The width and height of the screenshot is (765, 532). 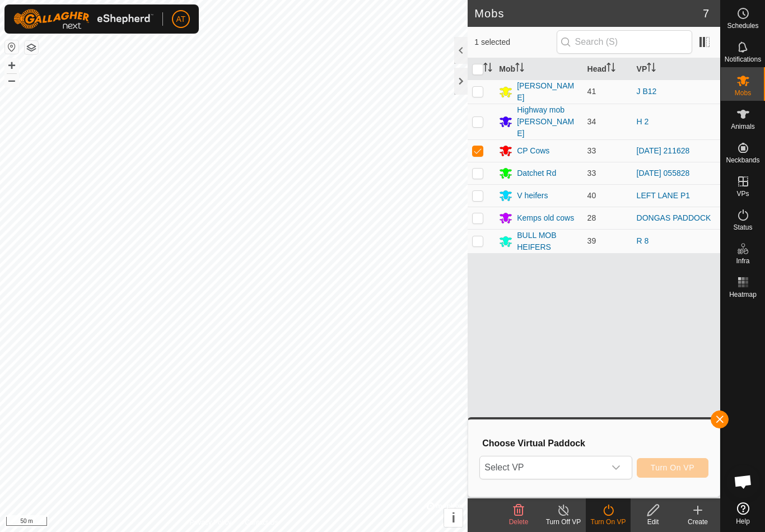 What do you see at coordinates (592, 241) in the screenshot?
I see `span: 39` at bounding box center [592, 241].